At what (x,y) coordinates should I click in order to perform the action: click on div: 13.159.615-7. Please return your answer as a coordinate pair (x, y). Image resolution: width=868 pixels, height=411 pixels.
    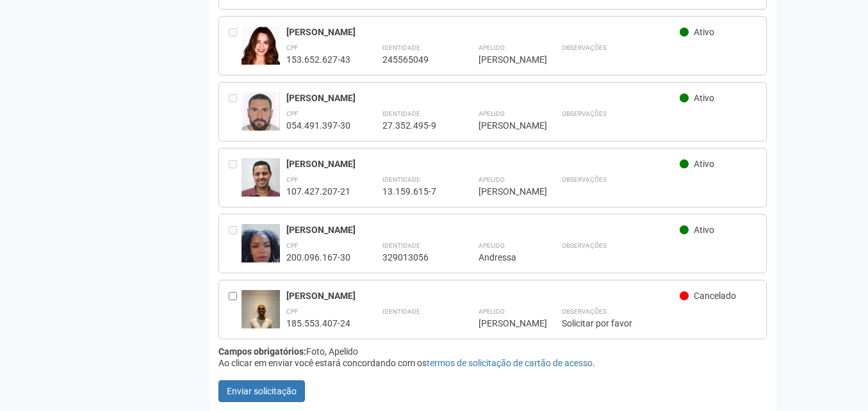
    Looking at the image, I should click on (415, 191).